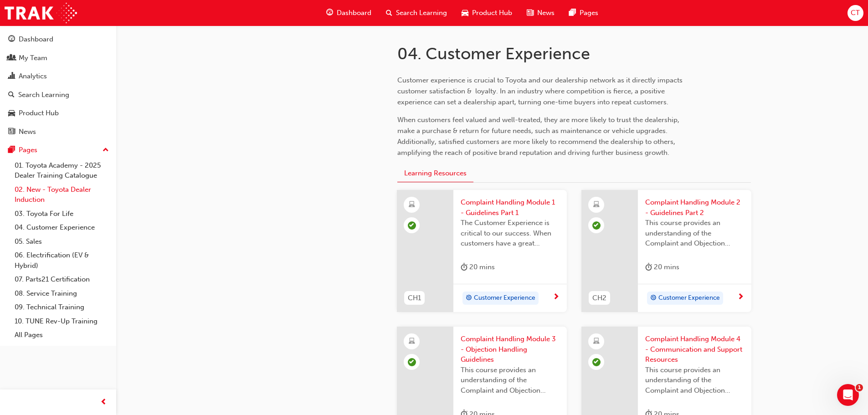 The image size is (868, 415). What do you see at coordinates (103, 402) in the screenshot?
I see `span: prev-icon` at bounding box center [103, 402].